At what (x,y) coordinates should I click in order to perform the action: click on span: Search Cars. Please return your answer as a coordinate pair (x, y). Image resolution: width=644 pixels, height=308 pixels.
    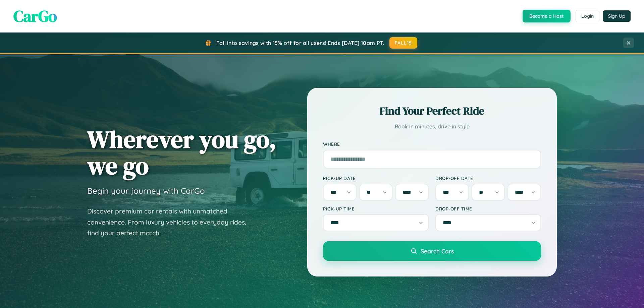
    Looking at the image, I should click on (437, 251).